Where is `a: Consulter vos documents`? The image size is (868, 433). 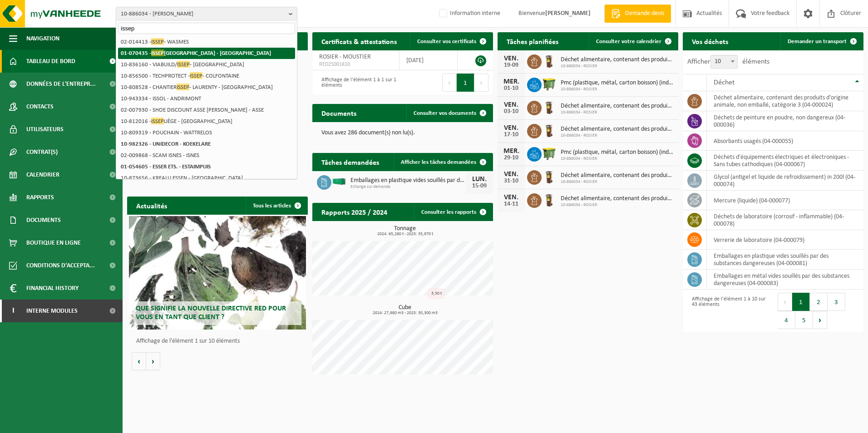
a: Consulter vos documents is located at coordinates (449, 113).